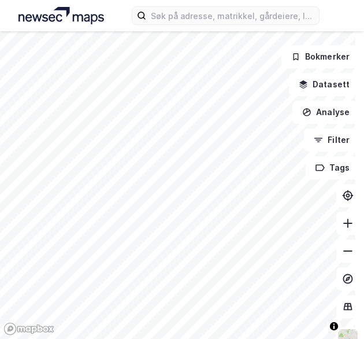  I want to click on img: logo.a4113a55bc3d86da70a041830d287a7e.svg, so click(61, 16).